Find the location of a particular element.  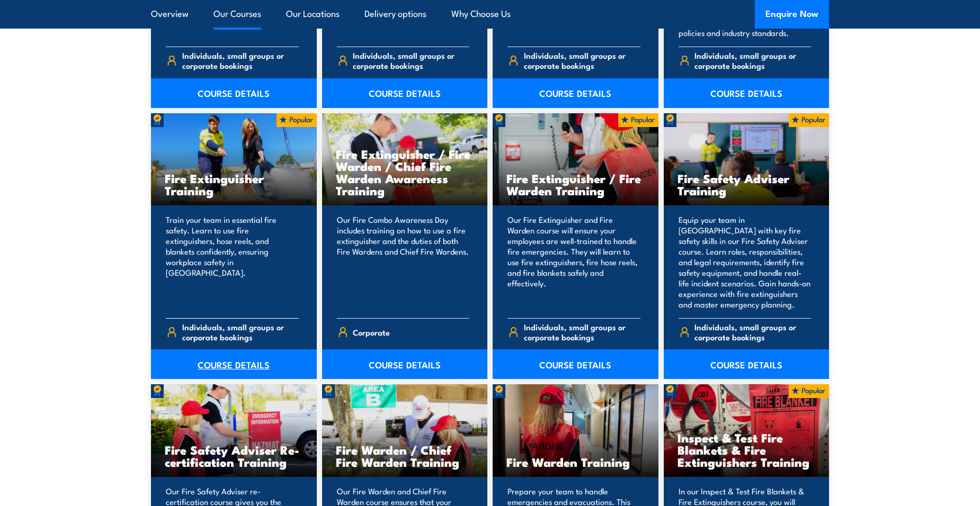

p: Our Fire Combo Awareness Day includes training on how to use a fire extinguisher and the duties o... is located at coordinates (403, 262).